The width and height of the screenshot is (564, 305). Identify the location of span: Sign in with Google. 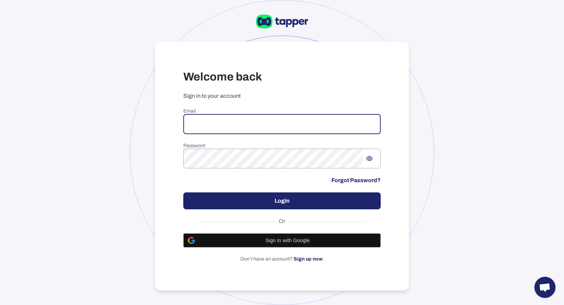
(288, 240).